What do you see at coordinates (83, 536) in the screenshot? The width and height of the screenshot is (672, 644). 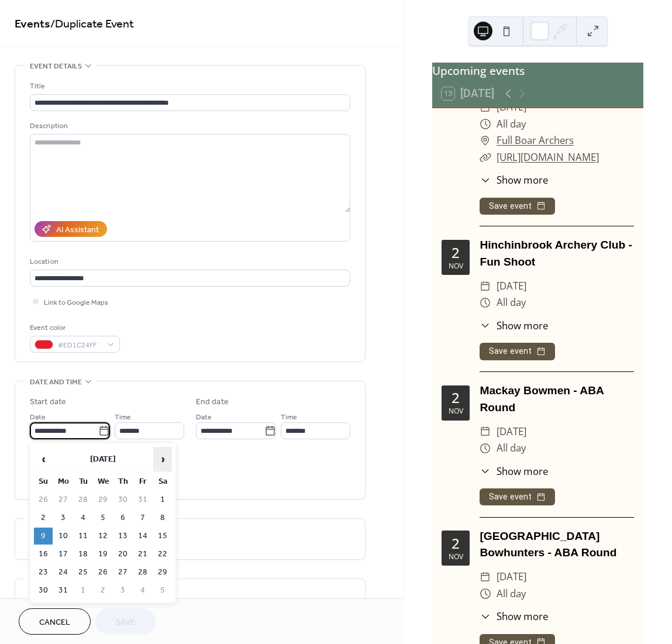 I see `td: 11` at bounding box center [83, 536].